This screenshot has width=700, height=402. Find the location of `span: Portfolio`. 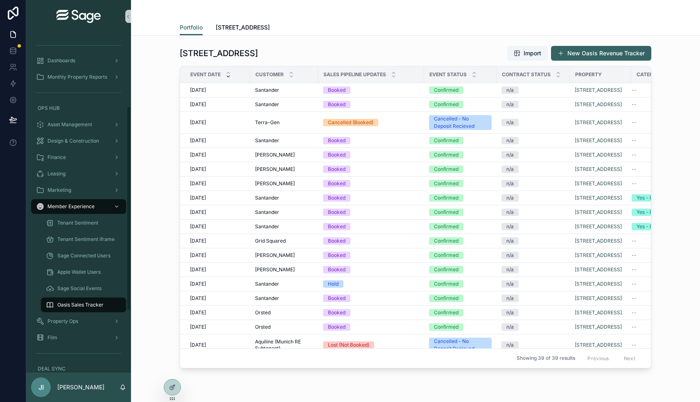

span: Portfolio is located at coordinates (191, 27).